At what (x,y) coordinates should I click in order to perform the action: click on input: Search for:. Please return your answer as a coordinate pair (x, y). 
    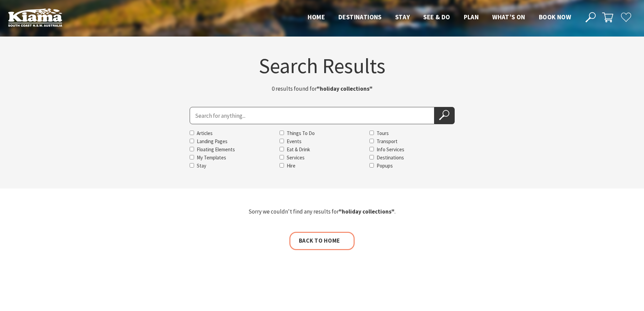
    Looking at the image, I should click on (312, 116).